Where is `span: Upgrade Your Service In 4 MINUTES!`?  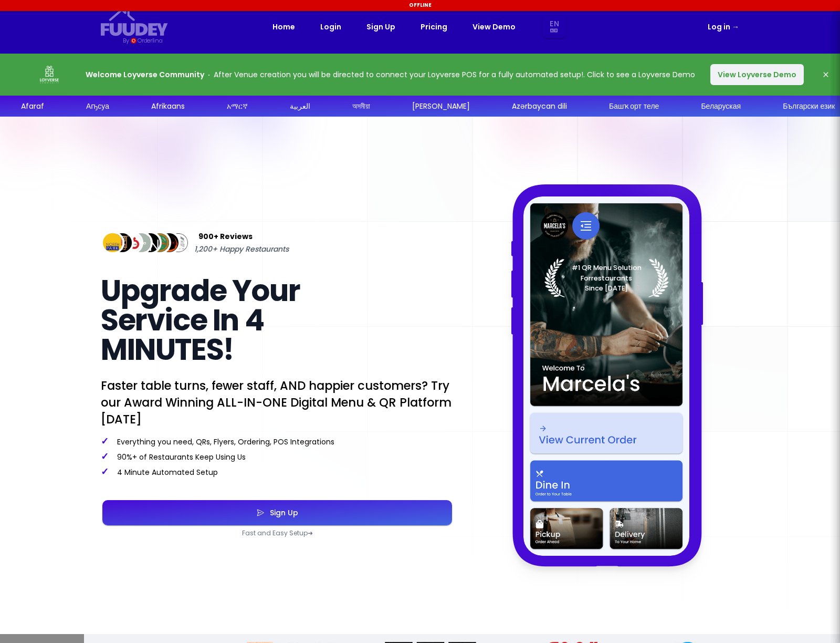
span: Upgrade Your Service In 4 MINUTES! is located at coordinates (200, 319).